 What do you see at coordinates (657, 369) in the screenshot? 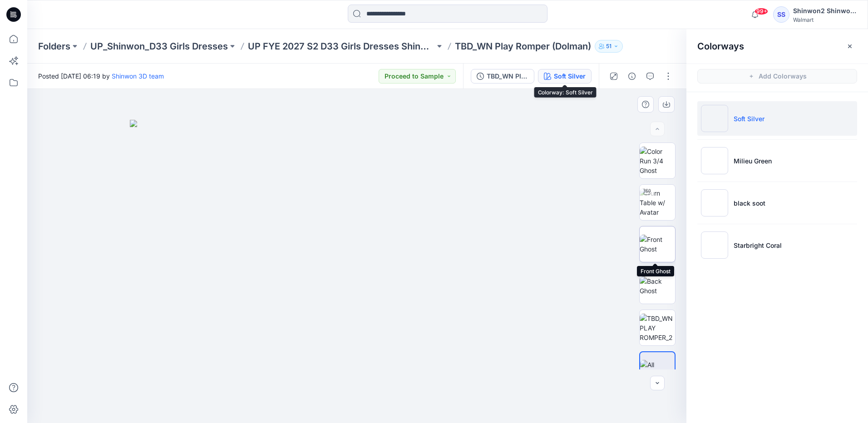
I see `img: All colorways` at bounding box center [657, 369].